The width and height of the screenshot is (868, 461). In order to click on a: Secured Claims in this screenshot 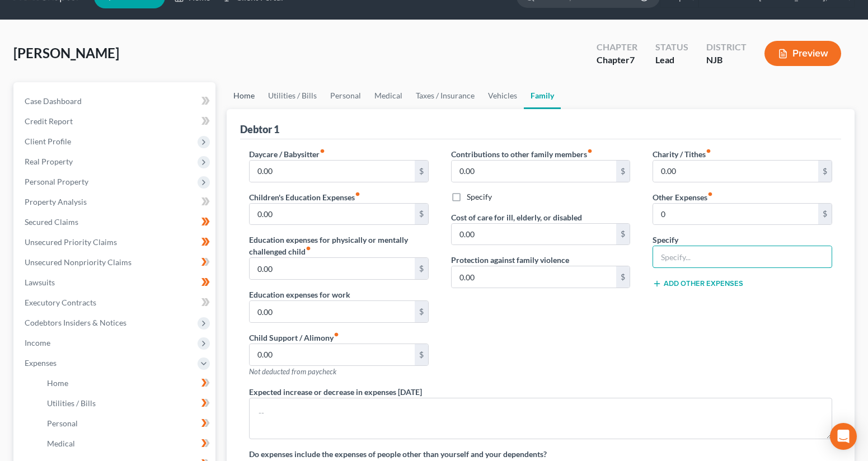, I will do `click(115, 222)`.